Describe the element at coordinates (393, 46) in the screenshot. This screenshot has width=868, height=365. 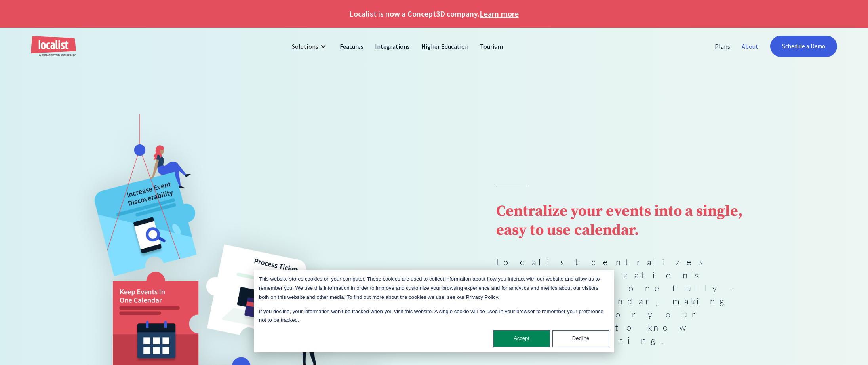
I see `a: Integrations` at that location.